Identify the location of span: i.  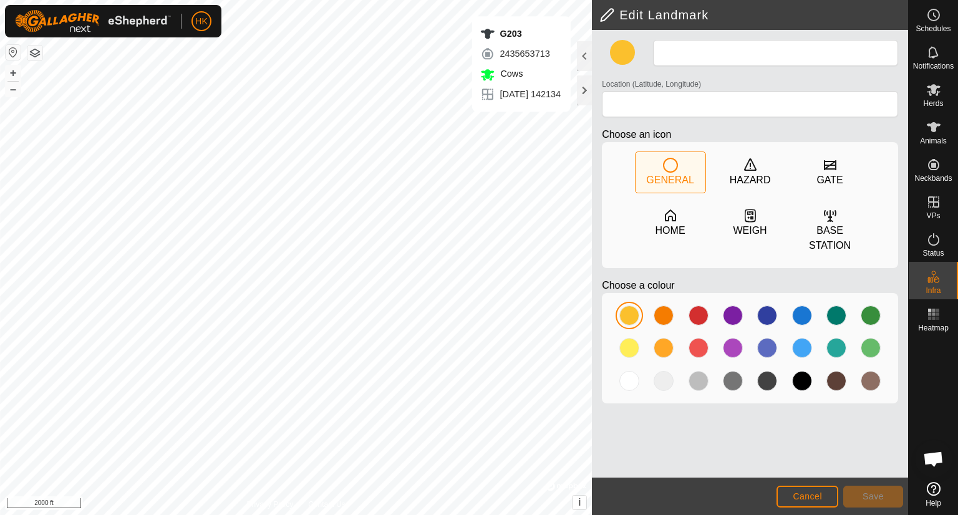
(580, 502).